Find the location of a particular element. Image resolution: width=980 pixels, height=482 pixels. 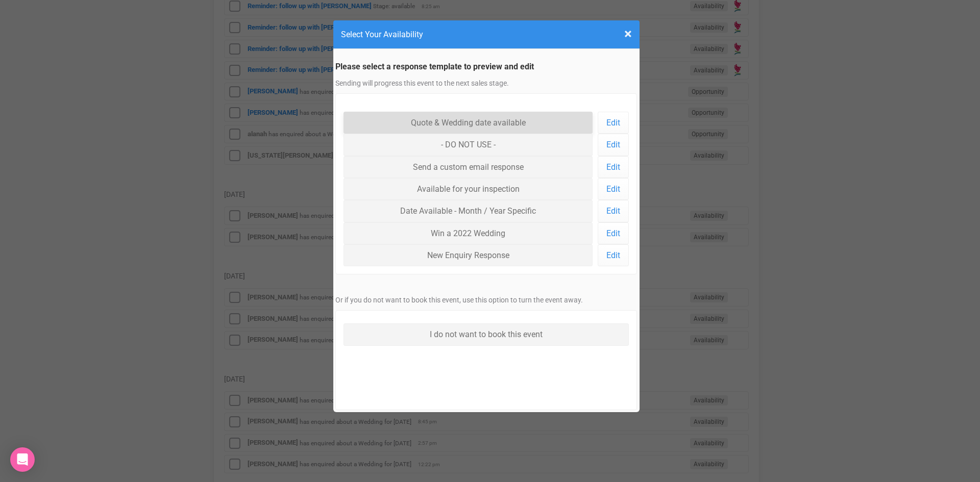

a: Date Available - Month / Year Specific is located at coordinates (468, 211).